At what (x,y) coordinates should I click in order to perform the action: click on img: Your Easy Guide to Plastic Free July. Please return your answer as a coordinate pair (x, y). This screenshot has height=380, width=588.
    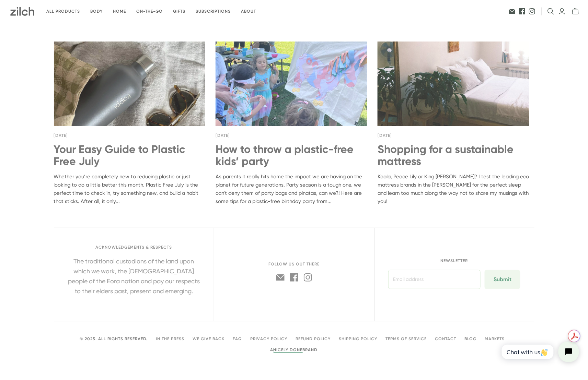
    Looking at the image, I should click on (129, 84).